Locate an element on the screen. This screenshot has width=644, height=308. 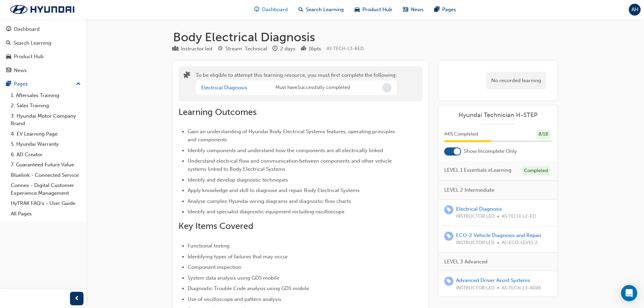
span: Search Learning is located at coordinates (325, 9).